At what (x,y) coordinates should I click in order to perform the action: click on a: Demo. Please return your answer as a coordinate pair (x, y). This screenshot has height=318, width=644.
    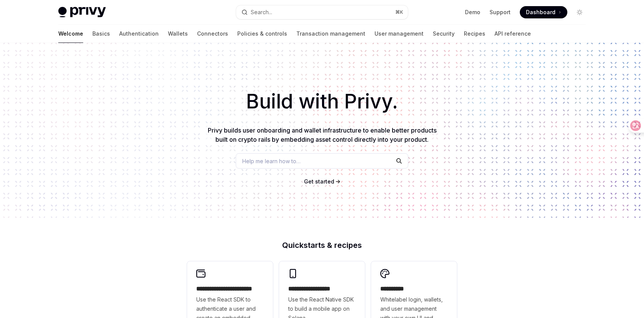
    Looking at the image, I should click on (473, 12).